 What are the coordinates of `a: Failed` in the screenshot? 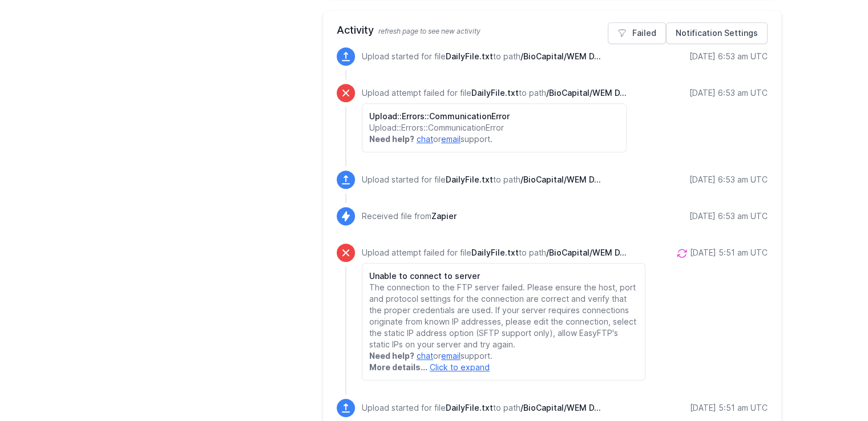 It's located at (637, 33).